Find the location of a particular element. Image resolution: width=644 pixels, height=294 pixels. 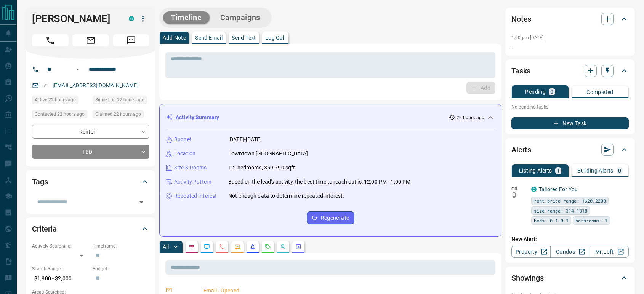

span: Contacted 22 hours ago is located at coordinates (59, 114).